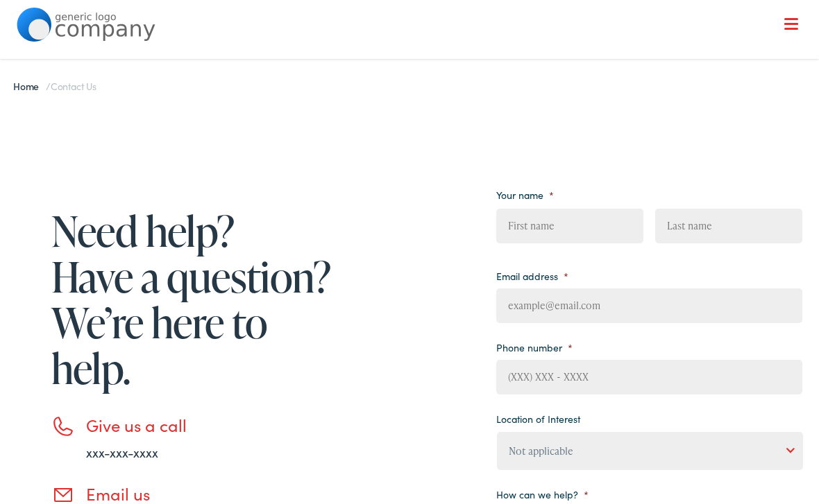 This screenshot has width=819, height=504. What do you see at coordinates (729, 226) in the screenshot?
I see `input: Last name` at bounding box center [729, 226].